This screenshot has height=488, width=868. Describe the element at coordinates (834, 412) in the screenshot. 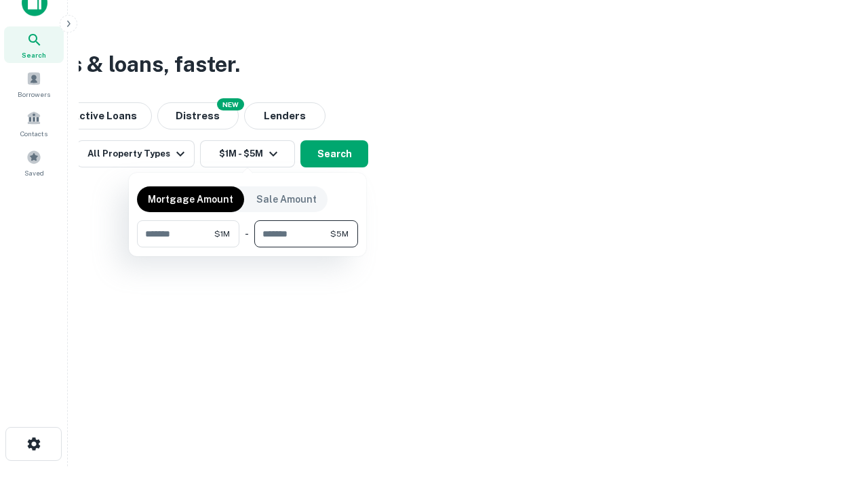

I see `div: Chat Widget` at that location.